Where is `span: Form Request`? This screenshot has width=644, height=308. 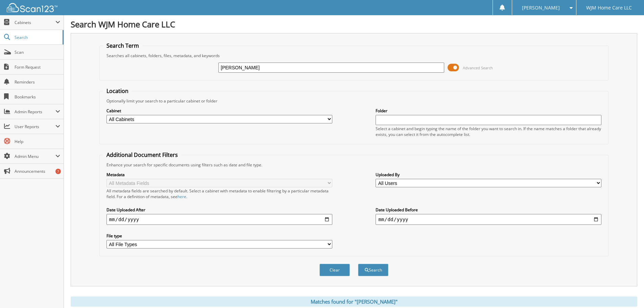
span: Form Request is located at coordinates (37, 67).